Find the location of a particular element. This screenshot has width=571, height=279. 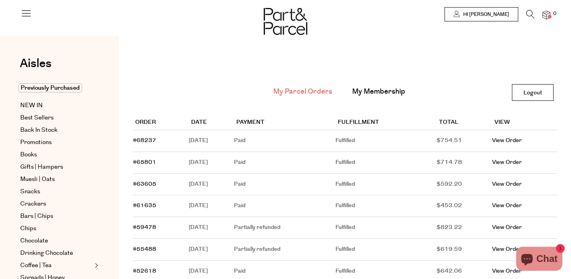

th: Payment is located at coordinates (285, 123).